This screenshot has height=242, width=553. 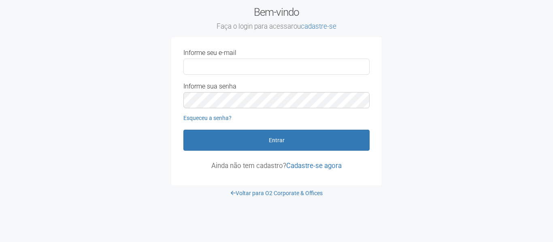 What do you see at coordinates (210, 53) in the screenshot?
I see `label: Informe seu e-mail` at bounding box center [210, 53].